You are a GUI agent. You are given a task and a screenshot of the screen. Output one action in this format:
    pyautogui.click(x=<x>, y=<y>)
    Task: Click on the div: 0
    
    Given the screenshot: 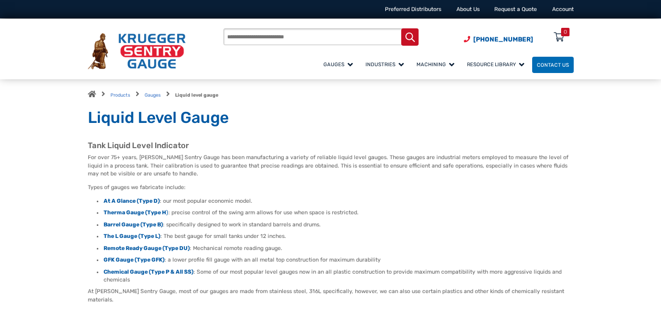 What is the action you would take?
    pyautogui.click(x=565, y=32)
    